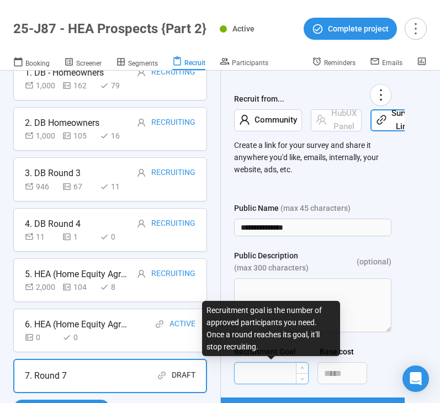  Describe the element at coordinates (386, 63) in the screenshot. I see `a: Emails` at that location.